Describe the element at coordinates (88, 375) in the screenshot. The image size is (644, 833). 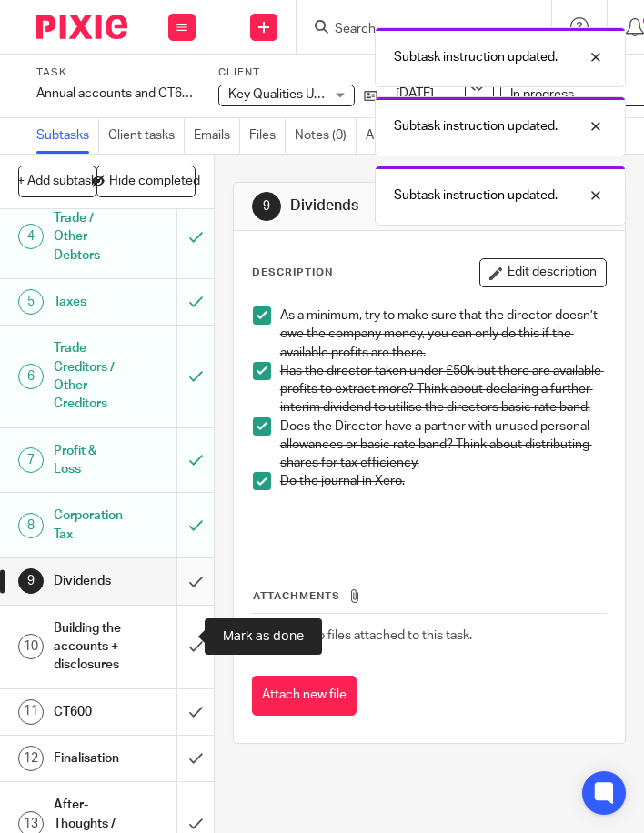
I see `h1: Trade Creditors / Other Creditors` at that location.